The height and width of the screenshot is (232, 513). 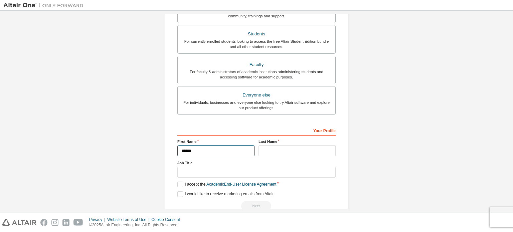 What do you see at coordinates (44, 222) in the screenshot?
I see `img: facebook.svg` at bounding box center [44, 222].